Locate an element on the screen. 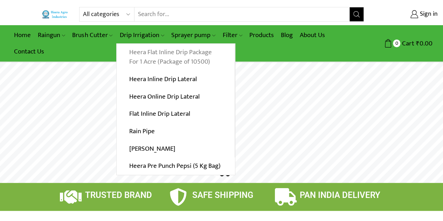 This screenshot has height=221, width=443. bdi: 0.00 is located at coordinates (424, 43).